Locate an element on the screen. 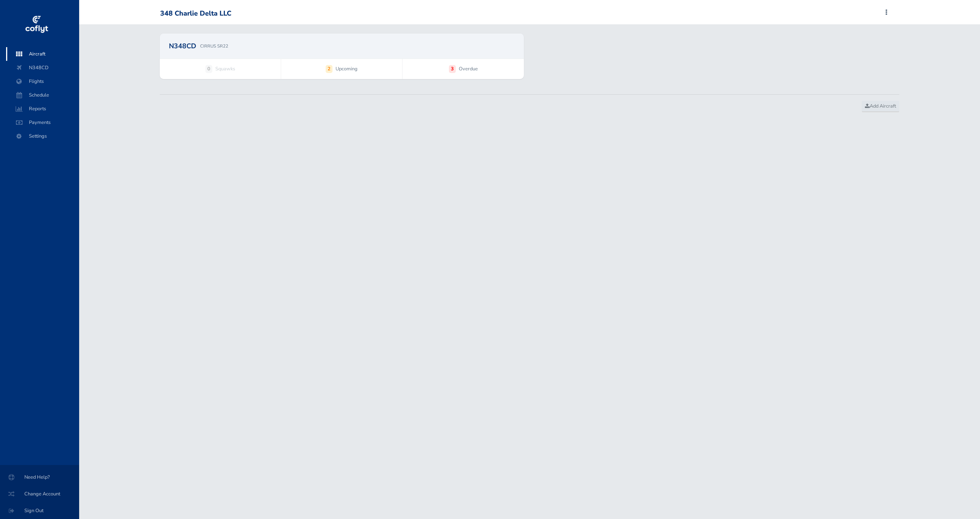 This screenshot has height=519, width=980. span: Schedule is located at coordinates (43, 95).